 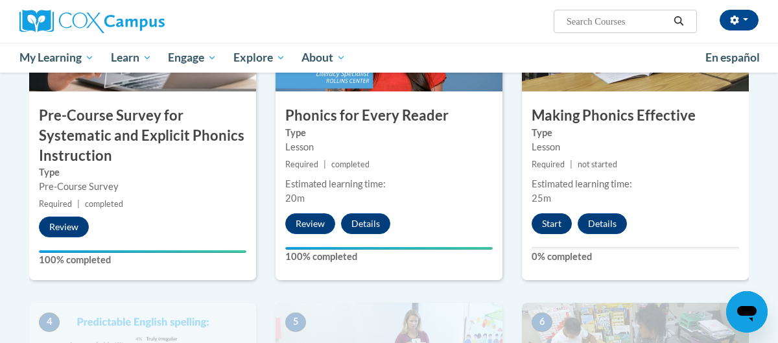 What do you see at coordinates (679, 21) in the screenshot?
I see `button: Search` at bounding box center [679, 21].